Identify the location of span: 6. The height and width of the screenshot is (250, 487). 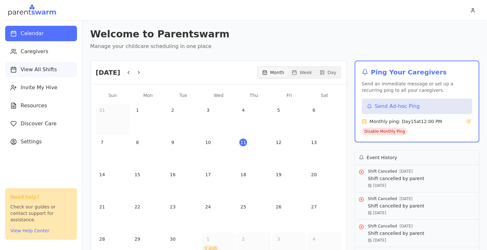
(314, 110).